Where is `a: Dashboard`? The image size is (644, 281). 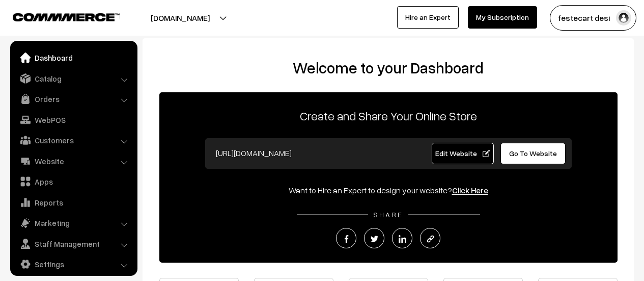
a: Dashboard is located at coordinates (73, 58).